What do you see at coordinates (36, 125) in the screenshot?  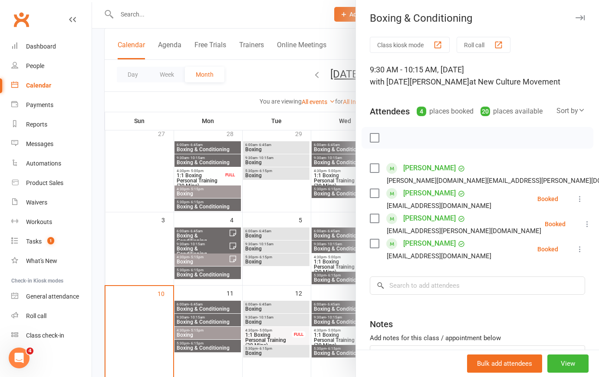 I see `div: Reports` at bounding box center [36, 125].